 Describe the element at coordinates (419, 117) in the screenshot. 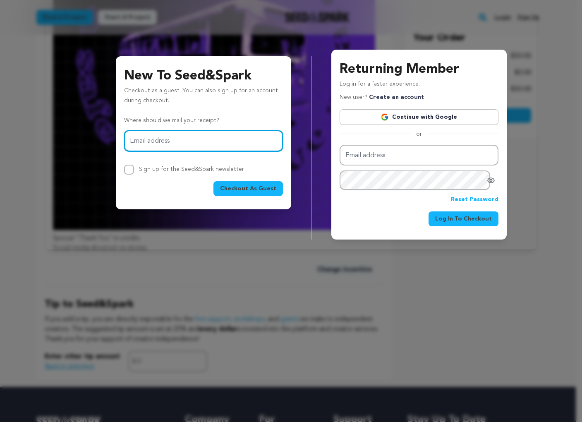

I see `a: Continue with Google` at that location.